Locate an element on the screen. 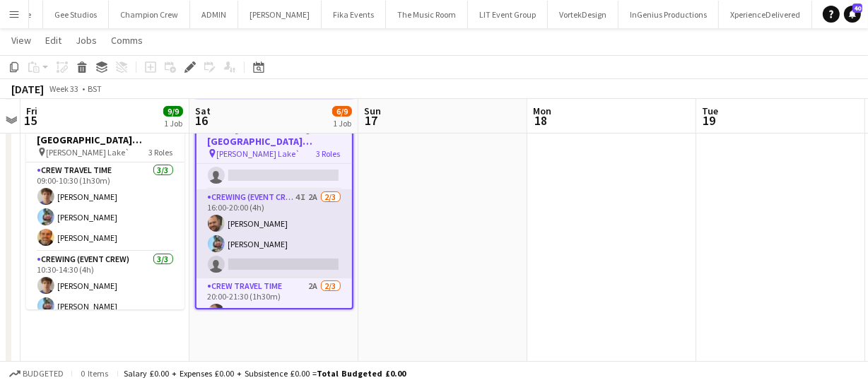 The width and height of the screenshot is (868, 385). span: Budgeted is located at coordinates (43, 374).